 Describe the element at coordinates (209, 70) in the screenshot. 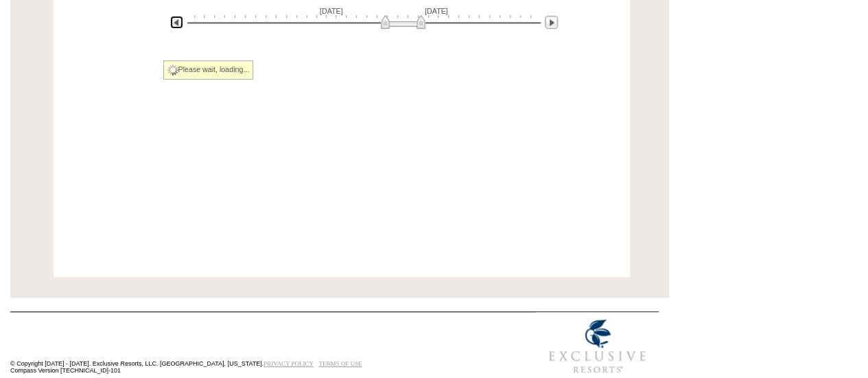

I see `div: Please wait, loading...` at that location.